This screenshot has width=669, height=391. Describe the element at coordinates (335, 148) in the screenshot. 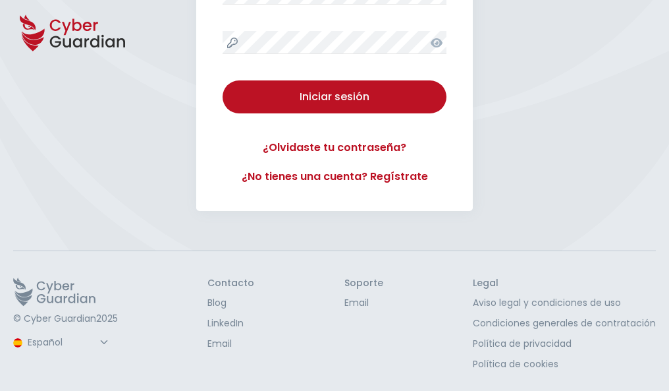

I see `a: ¿Olvidaste tu contraseña?` at that location.